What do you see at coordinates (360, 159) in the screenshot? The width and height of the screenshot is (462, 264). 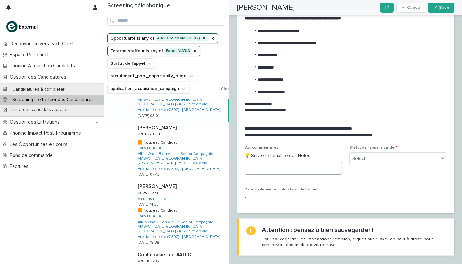 I see `div: Select...` at bounding box center [360, 159].